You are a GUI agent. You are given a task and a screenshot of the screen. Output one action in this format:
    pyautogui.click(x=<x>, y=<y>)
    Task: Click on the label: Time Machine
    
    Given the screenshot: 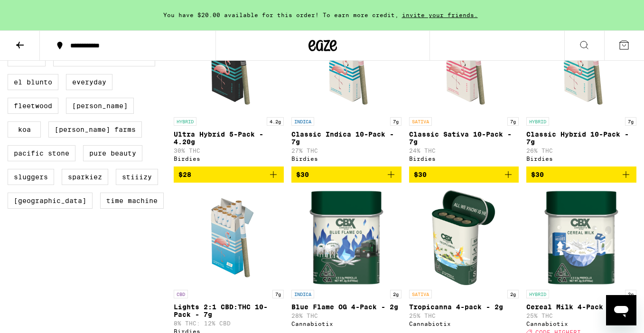 What is the action you would take?
    pyautogui.click(x=132, y=201)
    